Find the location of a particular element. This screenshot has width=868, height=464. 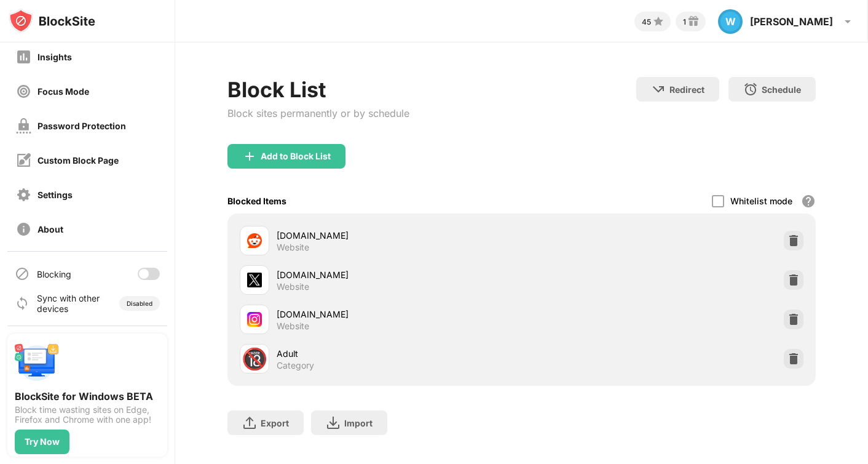

div: 45 is located at coordinates (646, 21).